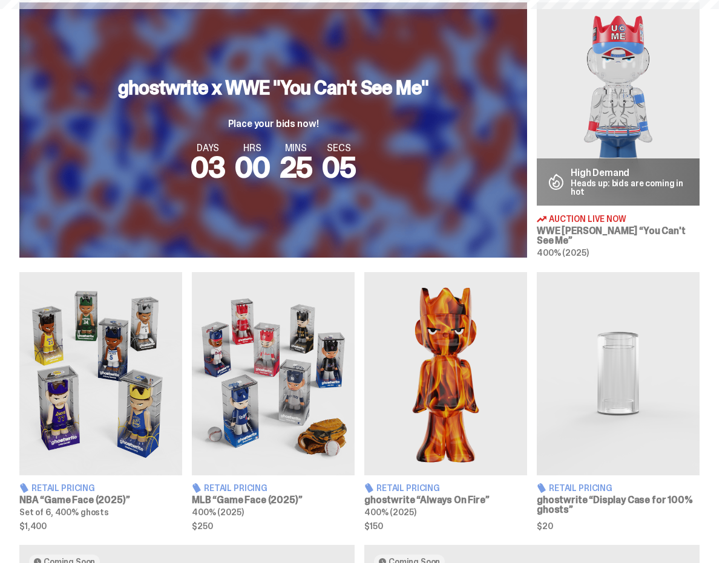 The image size is (728, 563). I want to click on span: Set of 6, 400% ghosts, so click(64, 512).